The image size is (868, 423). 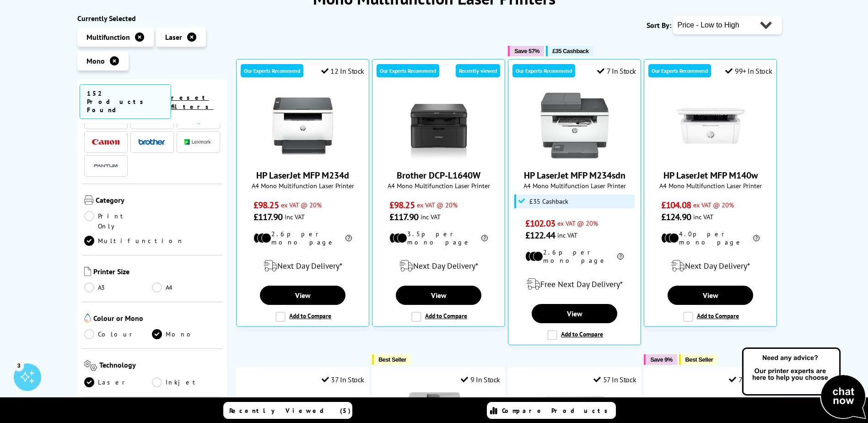 What do you see at coordinates (118, 287) in the screenshot?
I see `a: A3` at bounding box center [118, 287].